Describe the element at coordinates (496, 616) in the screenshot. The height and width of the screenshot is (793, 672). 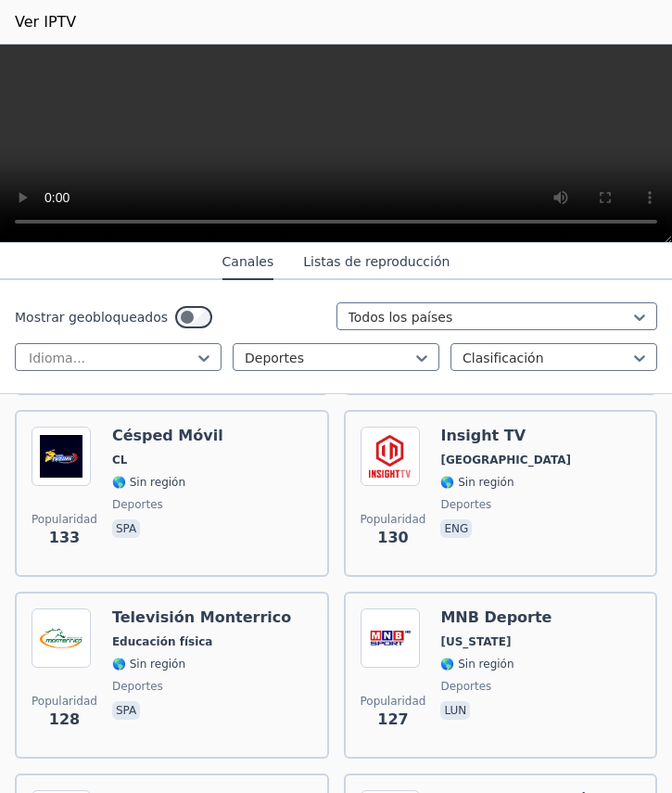
I see `font: MNB Deporte` at that location.